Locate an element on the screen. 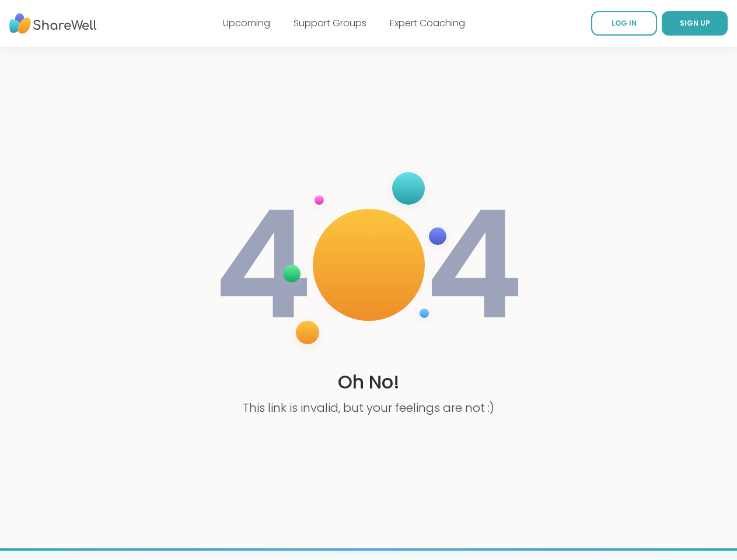 This screenshot has height=560, width=737. span: SIGN UP is located at coordinates (695, 23).